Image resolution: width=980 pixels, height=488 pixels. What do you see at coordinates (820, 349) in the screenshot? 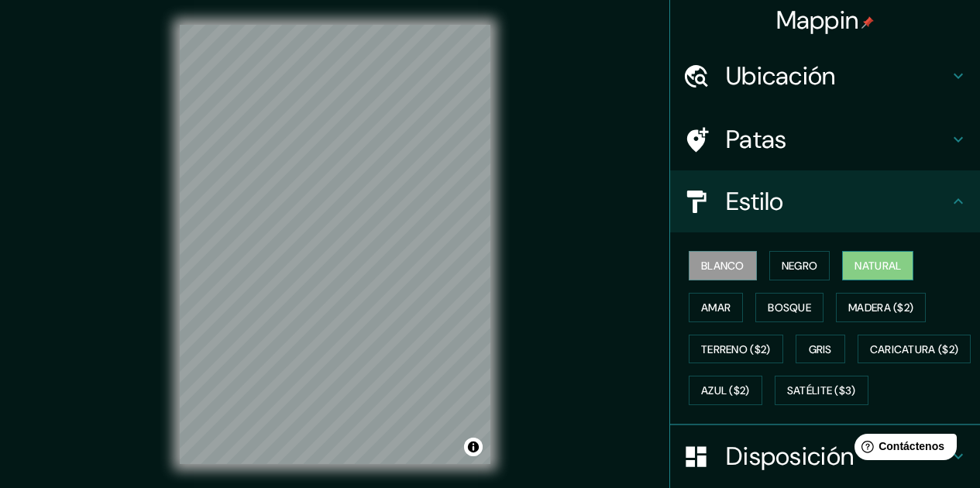
I see `font: Gris` at bounding box center [820, 349].